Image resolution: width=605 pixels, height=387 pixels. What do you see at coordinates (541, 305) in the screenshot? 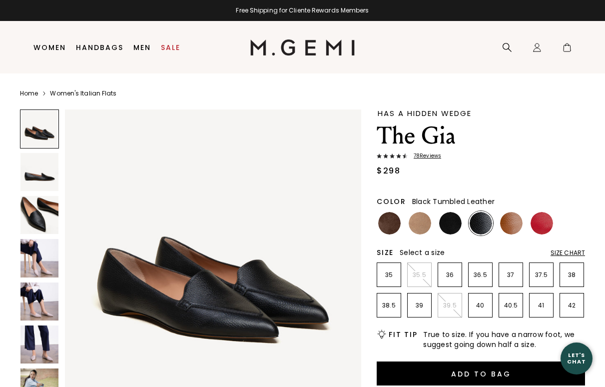
I see `p: 41` at bounding box center [541, 305].